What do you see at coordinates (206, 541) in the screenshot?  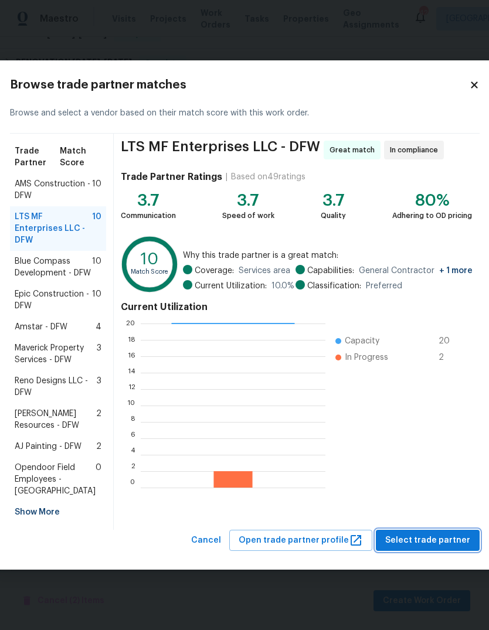 I see `button: Cancel` at bounding box center [206, 541].